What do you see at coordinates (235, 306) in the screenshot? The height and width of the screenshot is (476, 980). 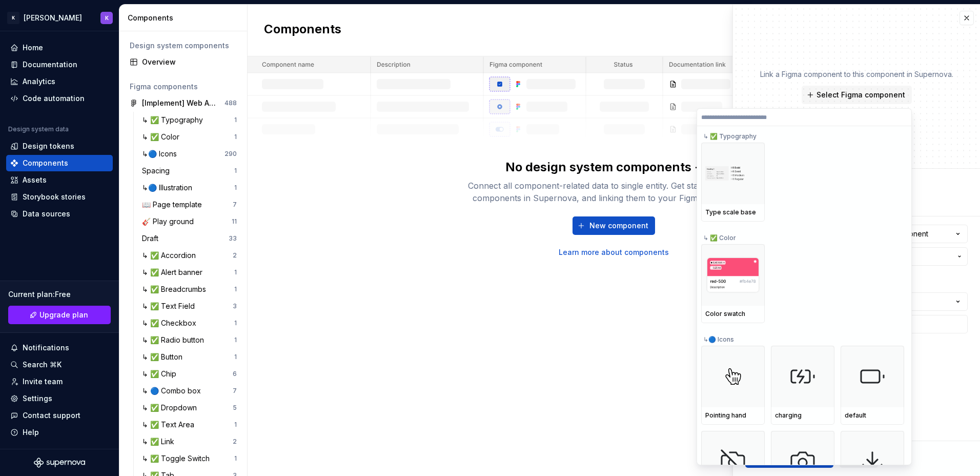 I see `div: 3` at bounding box center [235, 306].